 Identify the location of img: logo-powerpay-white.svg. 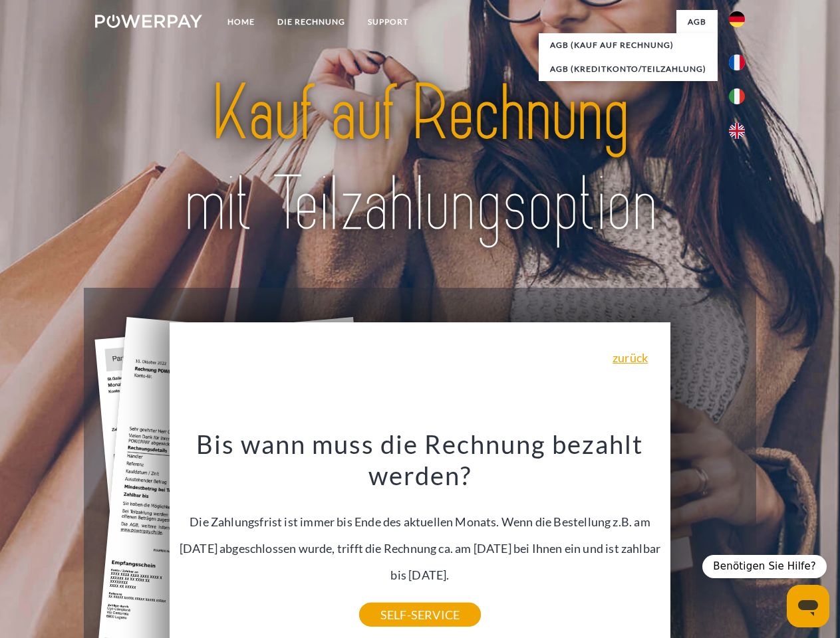
(148, 21).